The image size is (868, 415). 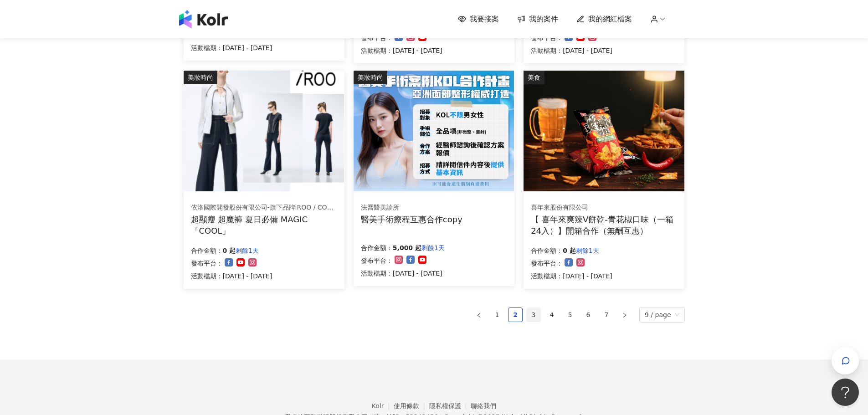 What do you see at coordinates (570, 314) in the screenshot?
I see `li: 5` at bounding box center [570, 314].